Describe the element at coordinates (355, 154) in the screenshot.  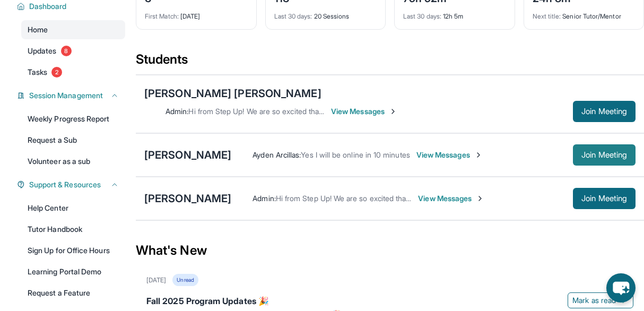
I see `span: Yes I will be online in 10 minutes` at that location.